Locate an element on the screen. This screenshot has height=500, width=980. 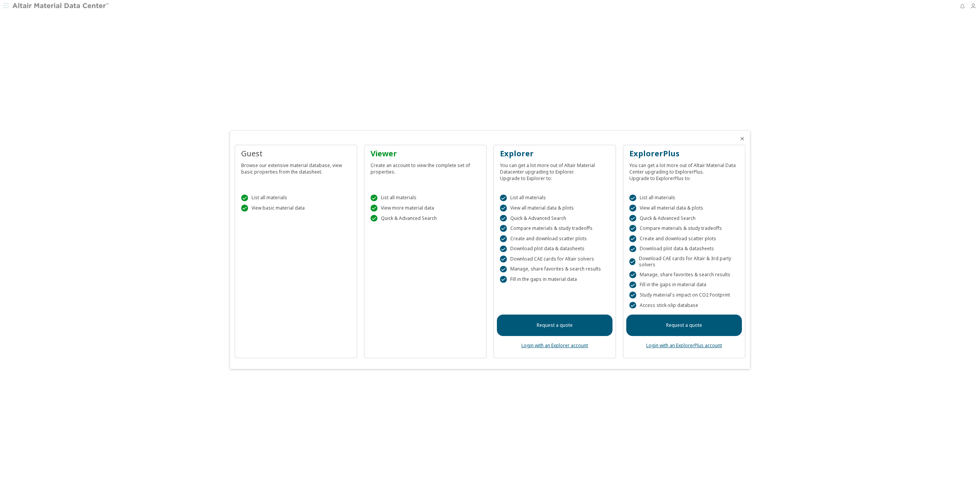
div: ExplorerPlus is located at coordinates (684, 153).